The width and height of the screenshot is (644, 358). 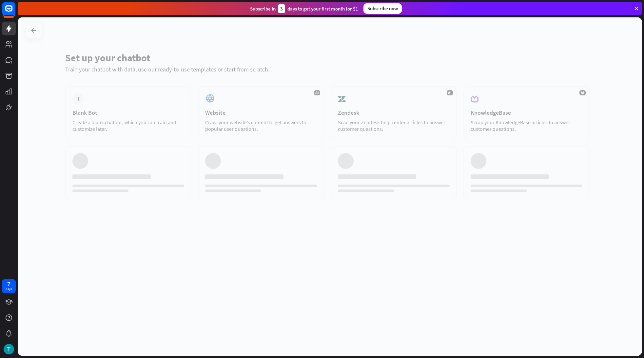 What do you see at coordinates (281, 9) in the screenshot?
I see `div: 3` at bounding box center [281, 9].